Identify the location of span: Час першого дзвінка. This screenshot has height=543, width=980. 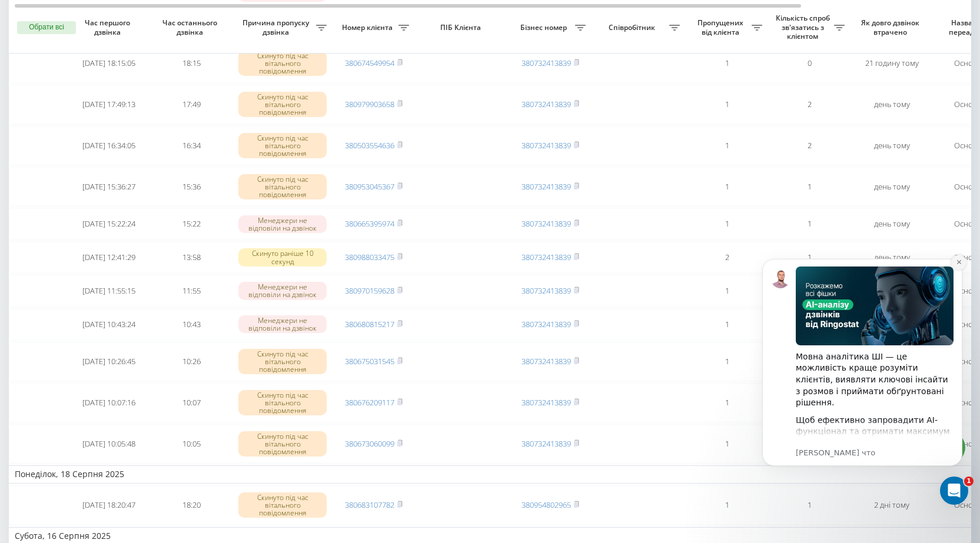
(109, 27).